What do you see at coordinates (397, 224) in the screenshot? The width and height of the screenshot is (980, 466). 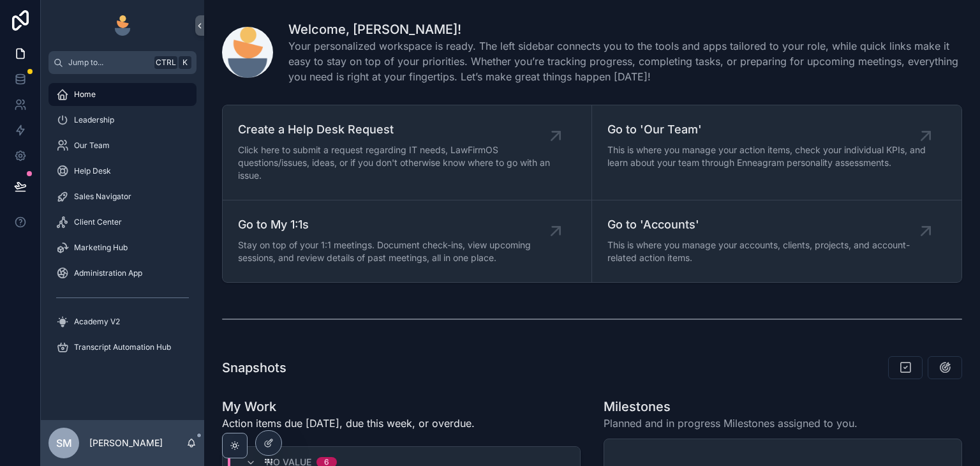 I see `span: Go to My 1:1s` at bounding box center [397, 224].